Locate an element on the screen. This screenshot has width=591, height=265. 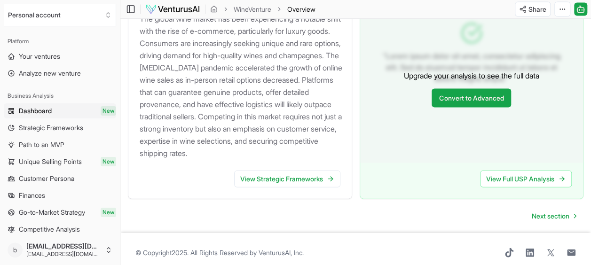
a: Unique Selling PointsNew is located at coordinates (60, 162).